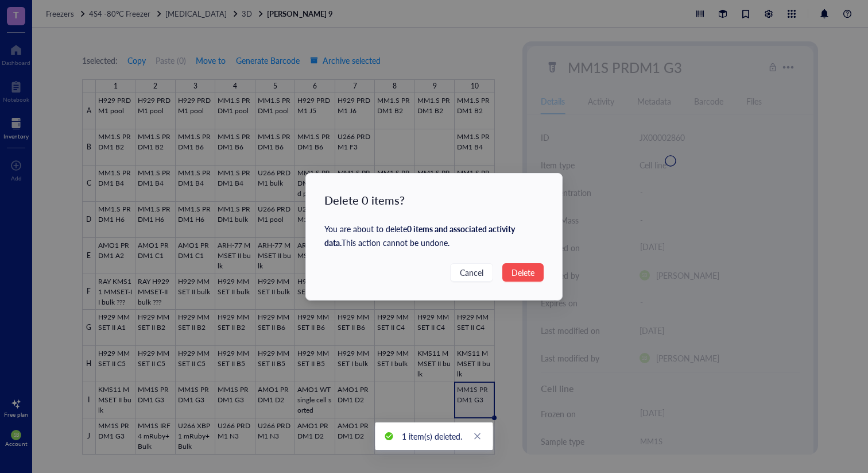 The width and height of the screenshot is (868, 473). I want to click on a: Close, so click(477, 436).